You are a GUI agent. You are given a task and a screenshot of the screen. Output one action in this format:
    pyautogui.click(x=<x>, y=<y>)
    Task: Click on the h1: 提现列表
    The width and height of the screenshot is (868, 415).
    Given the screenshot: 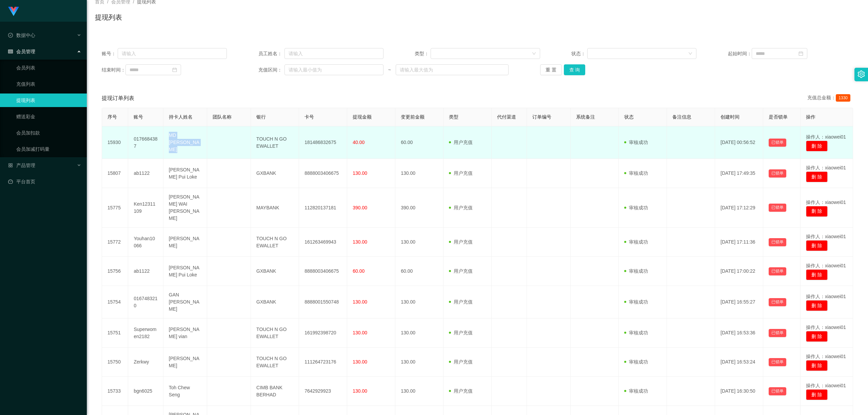 What is the action you would take?
    pyautogui.click(x=108, y=17)
    